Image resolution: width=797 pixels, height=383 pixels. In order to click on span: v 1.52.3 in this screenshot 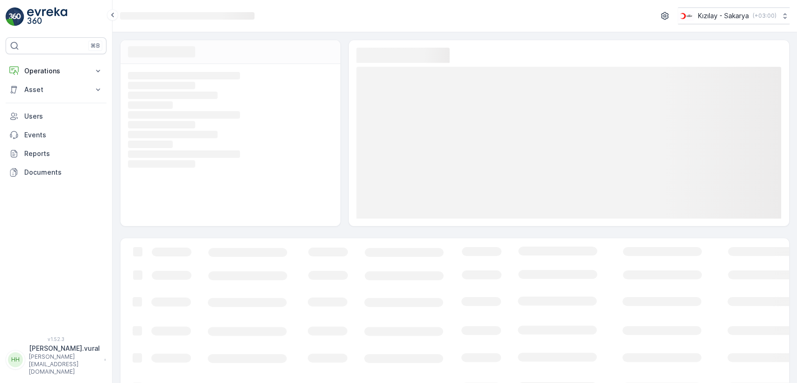, I will do `click(56, 339)`.